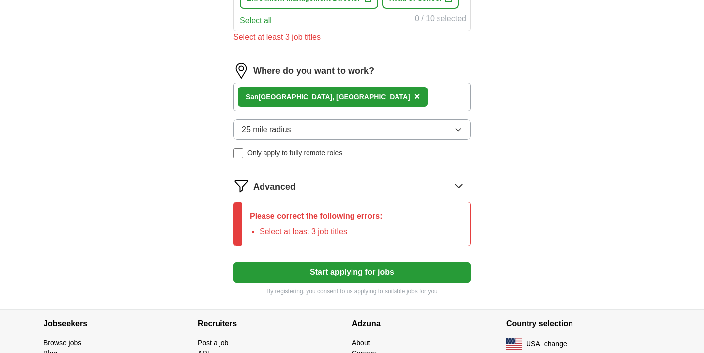  I want to click on div: Select at least 3 job titles, so click(352, 37).